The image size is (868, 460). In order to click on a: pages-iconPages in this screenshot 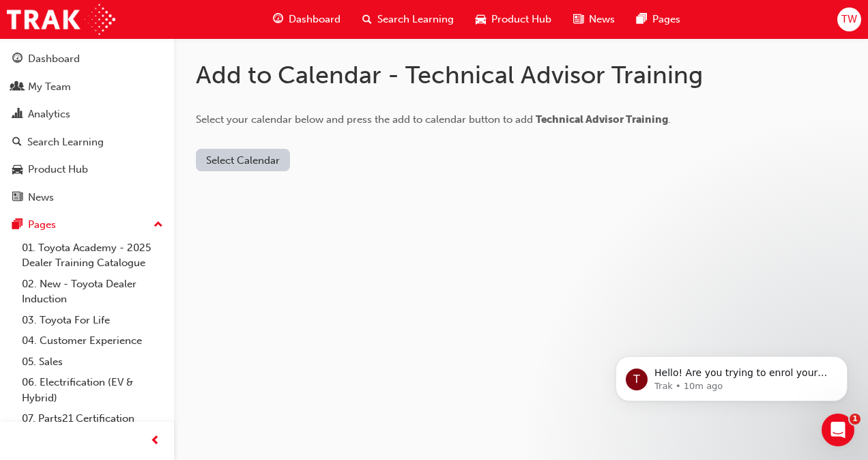, I will do `click(659, 19)`.